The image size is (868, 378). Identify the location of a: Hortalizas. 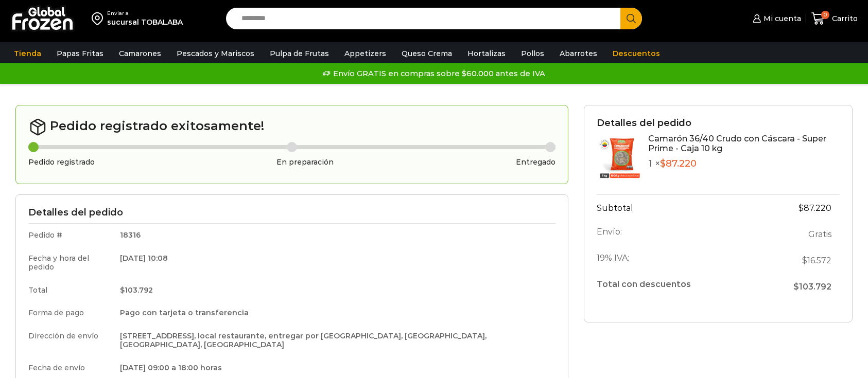
(487, 54).